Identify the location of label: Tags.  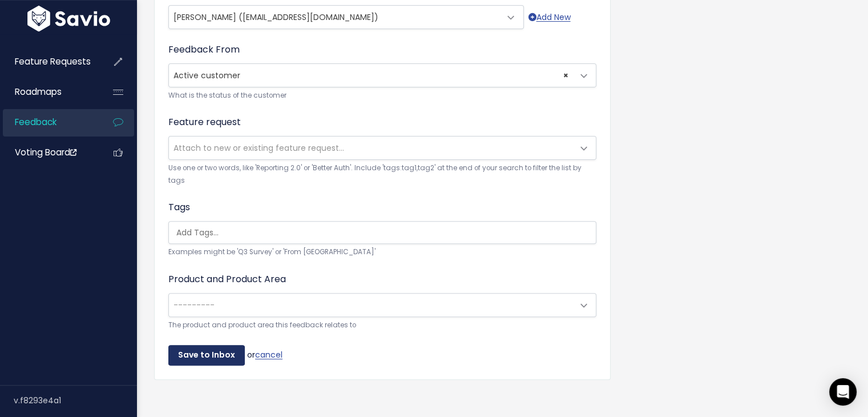
(179, 208).